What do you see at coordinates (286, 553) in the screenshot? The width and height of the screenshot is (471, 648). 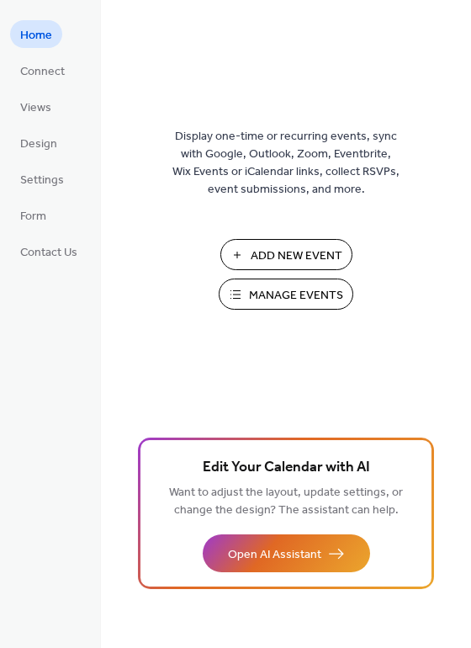 I see `button: Open AI Assistant` at bounding box center [286, 553].